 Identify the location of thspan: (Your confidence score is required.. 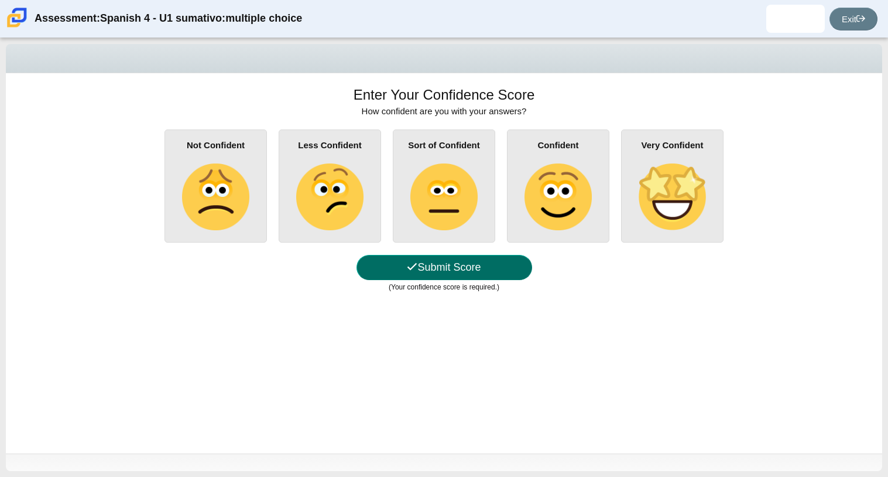
(443, 287).